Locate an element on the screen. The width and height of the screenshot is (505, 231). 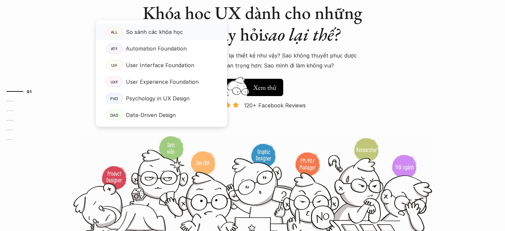
p: User Interface Foundation is located at coordinates (160, 65).